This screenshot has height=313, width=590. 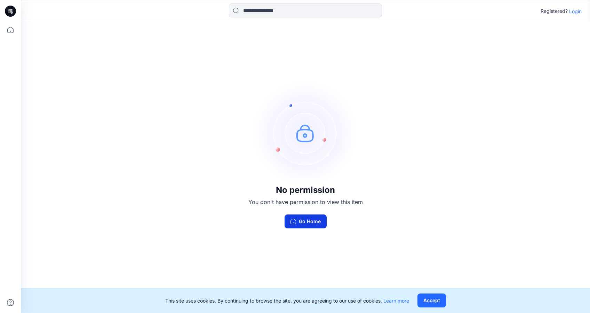 What do you see at coordinates (306, 221) in the screenshot?
I see `button: Go Home` at bounding box center [306, 221].